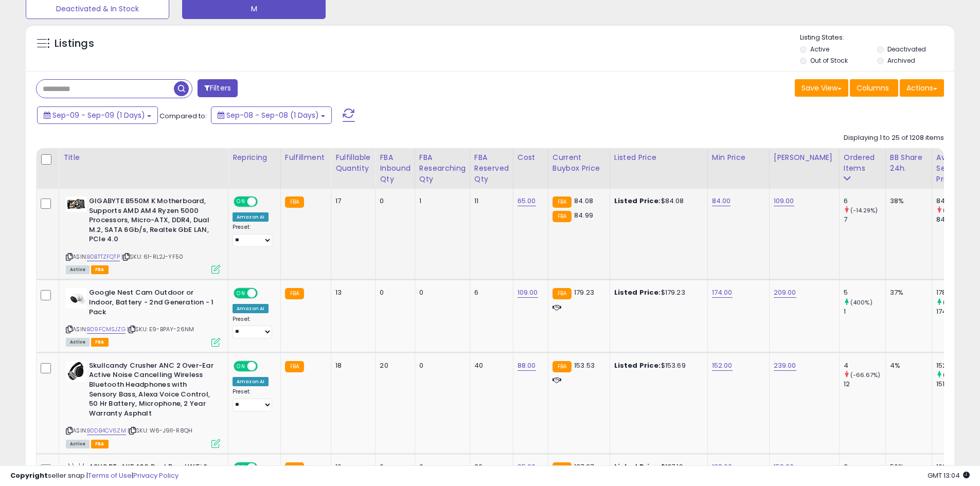 The width and height of the screenshot is (980, 486). What do you see at coordinates (218, 88) in the screenshot?
I see `button: Filters` at bounding box center [218, 88].